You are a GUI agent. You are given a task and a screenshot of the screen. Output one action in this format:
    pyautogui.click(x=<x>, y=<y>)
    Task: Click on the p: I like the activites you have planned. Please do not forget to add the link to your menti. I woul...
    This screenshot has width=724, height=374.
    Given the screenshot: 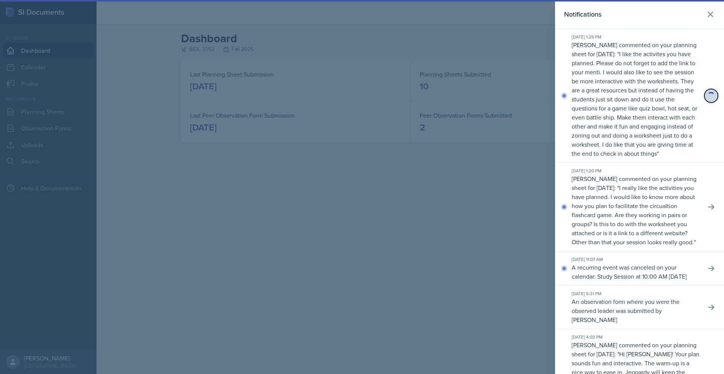 What is the action you would take?
    pyautogui.click(x=634, y=104)
    